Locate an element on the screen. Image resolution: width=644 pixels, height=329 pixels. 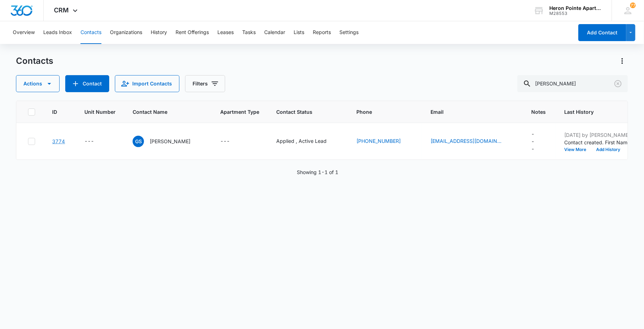
h1: Contacts is located at coordinates (34, 61).